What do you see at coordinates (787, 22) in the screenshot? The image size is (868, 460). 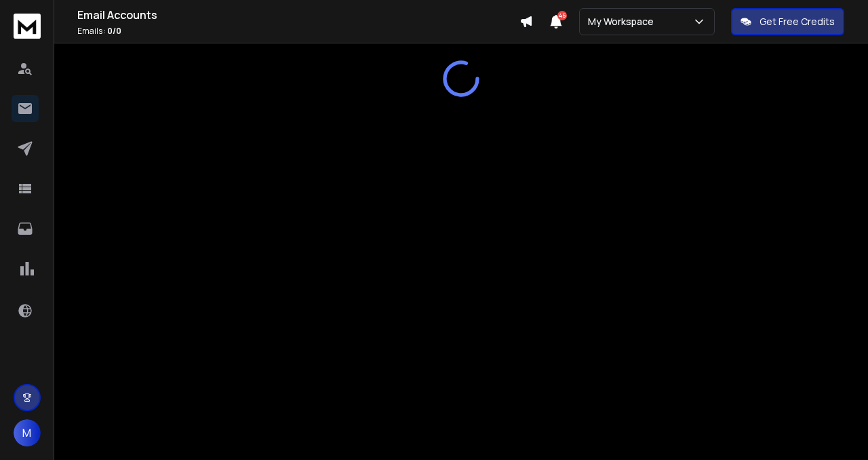 I see `button: Get Free Credits` at bounding box center [787, 22].